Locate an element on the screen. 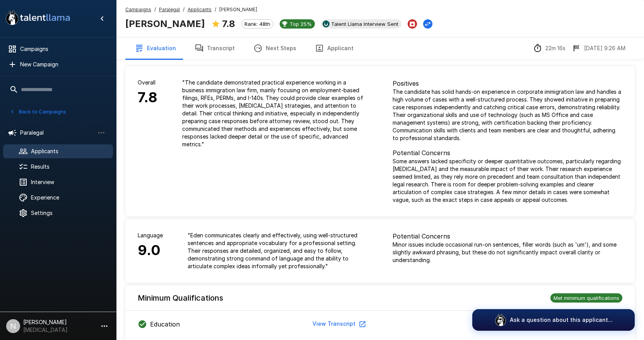  p: Some answers lacked specificity or deeper quantitative outcomes, particularly regarding [MEDICAL_... is located at coordinates (507, 180).